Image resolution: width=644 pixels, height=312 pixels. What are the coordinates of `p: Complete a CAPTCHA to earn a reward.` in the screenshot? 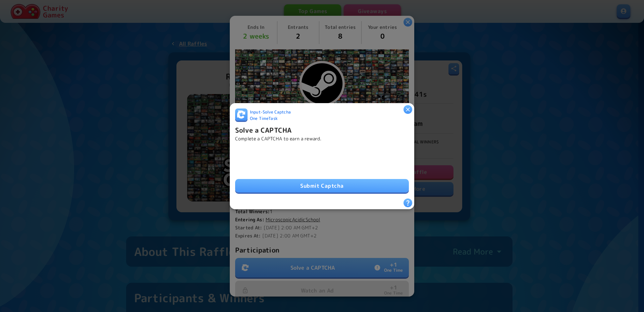 It's located at (278, 139).